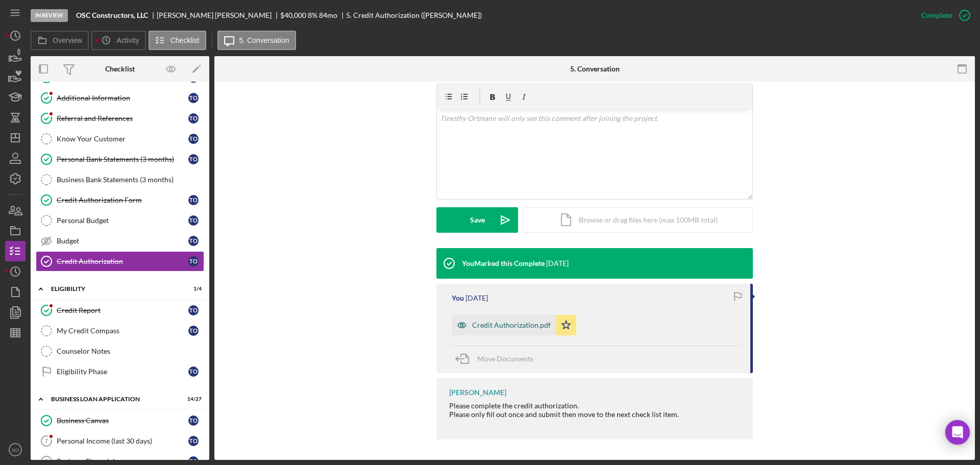  Describe the element at coordinates (123, 98) in the screenshot. I see `div: Additional Information` at that location.